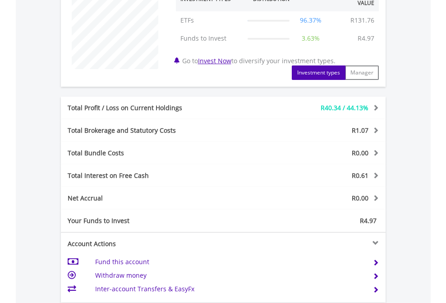 The height and width of the screenshot is (303, 446). What do you see at coordinates (366, 38) in the screenshot?
I see `td: R4.97` at bounding box center [366, 38].